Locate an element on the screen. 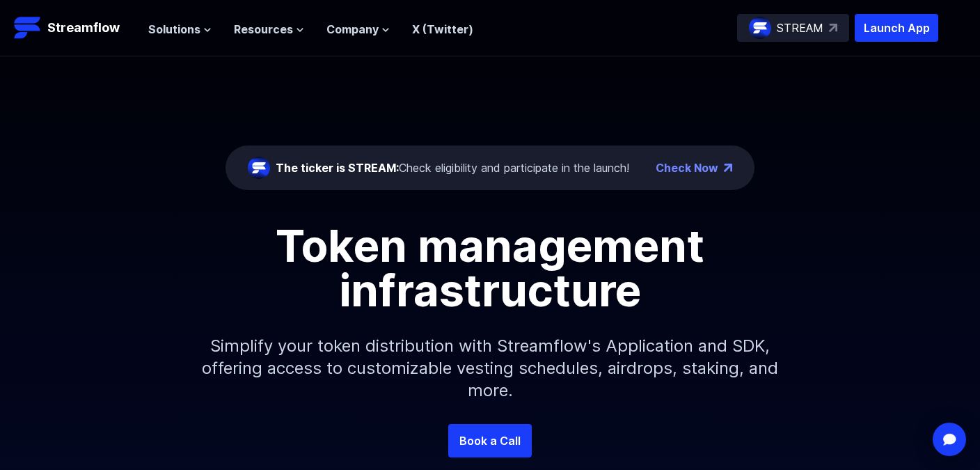 This screenshot has width=980, height=470. a: Check Now is located at coordinates (687, 168).